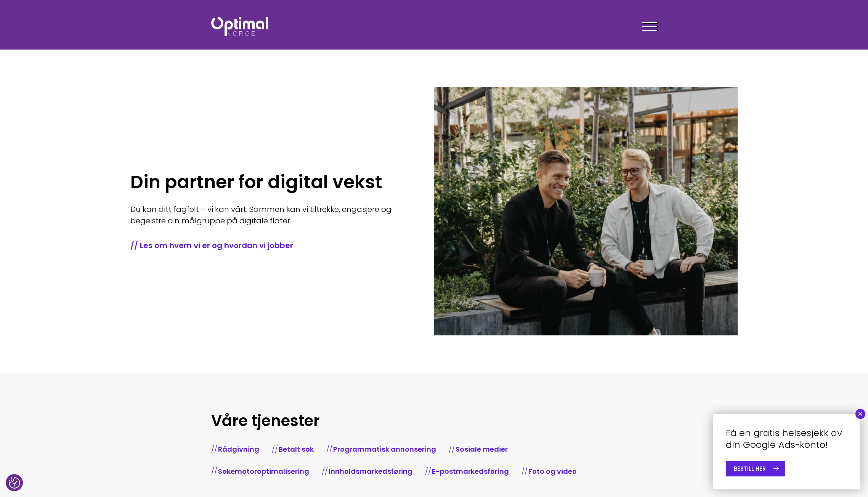 Image resolution: width=868 pixels, height=497 pixels. I want to click on button: Close, so click(861, 414).